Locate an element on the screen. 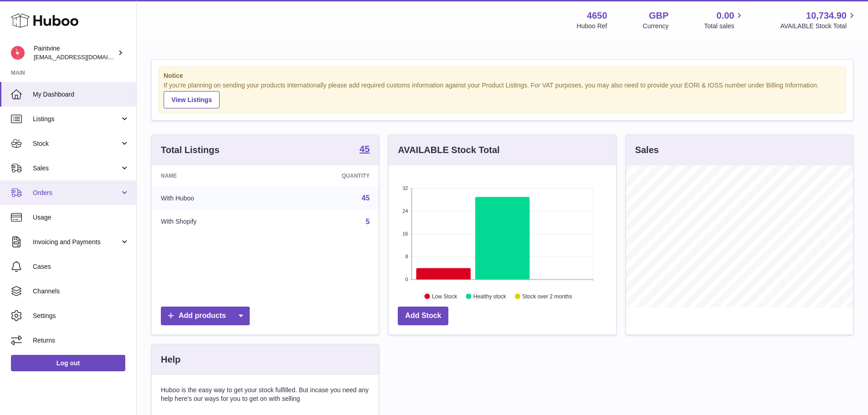  text: Low Stock is located at coordinates (445, 296).